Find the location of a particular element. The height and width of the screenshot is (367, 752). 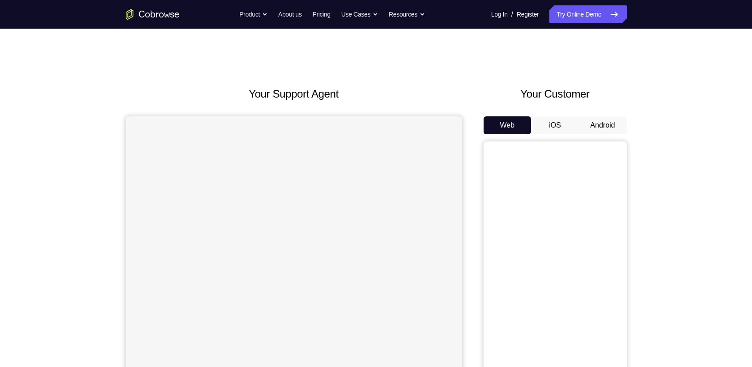

a: Pricing is located at coordinates (321, 14).